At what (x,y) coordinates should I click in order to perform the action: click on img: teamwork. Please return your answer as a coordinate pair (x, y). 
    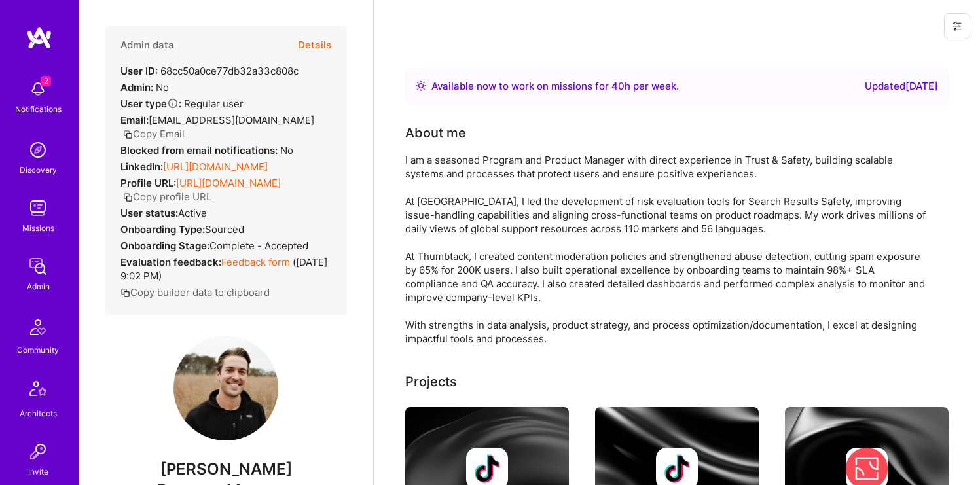
    Looking at the image, I should click on (38, 208).